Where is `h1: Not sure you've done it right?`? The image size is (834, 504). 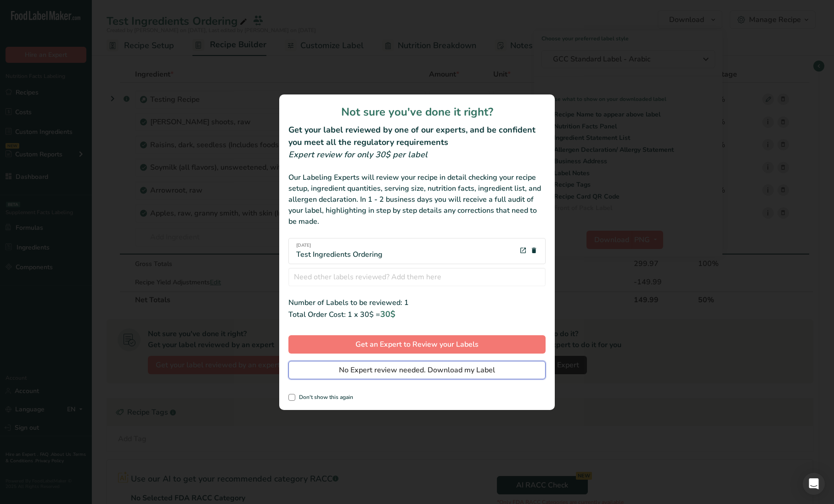
h1: Not sure you've done it right? is located at coordinates (417, 112).